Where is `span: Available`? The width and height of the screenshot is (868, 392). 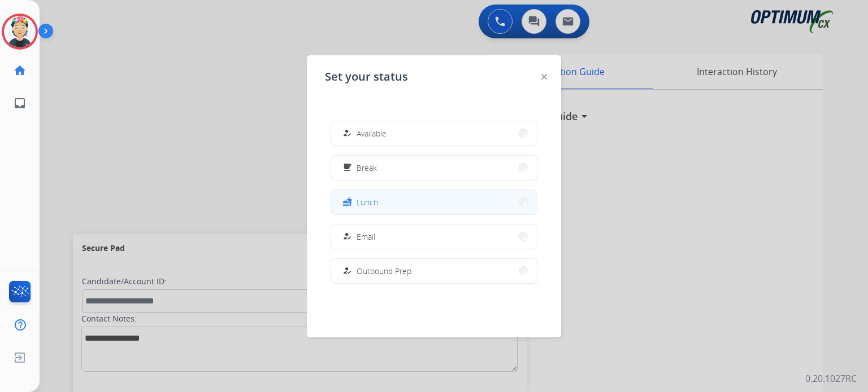
span: Available is located at coordinates (371, 133).